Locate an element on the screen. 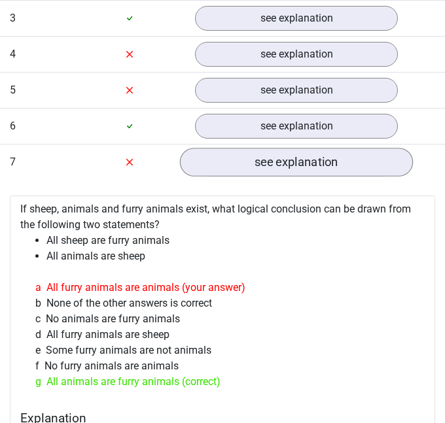 The height and width of the screenshot is (423, 445). span: b is located at coordinates (41, 304).